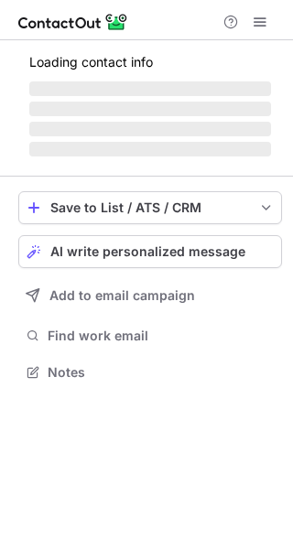 This screenshot has width=293, height=549. I want to click on div: Save to List / ATS / CRM, so click(150, 208).